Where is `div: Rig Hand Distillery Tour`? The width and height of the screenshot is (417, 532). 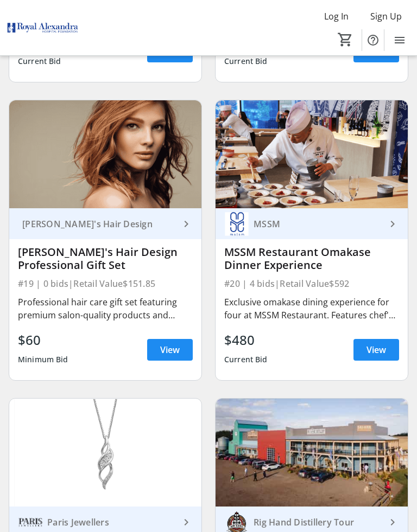
div: Rig Hand Distillery Tour is located at coordinates (318, 522).